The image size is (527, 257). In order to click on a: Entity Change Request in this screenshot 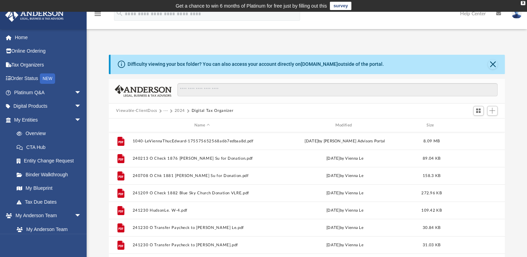, I will do `click(51, 161)`.